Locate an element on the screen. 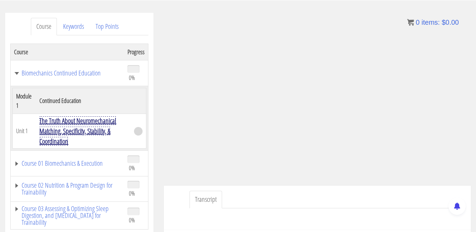 The height and width of the screenshot is (232, 476). a: Course 02 Nutrition & Program Design for Trainability is located at coordinates (67, 189).